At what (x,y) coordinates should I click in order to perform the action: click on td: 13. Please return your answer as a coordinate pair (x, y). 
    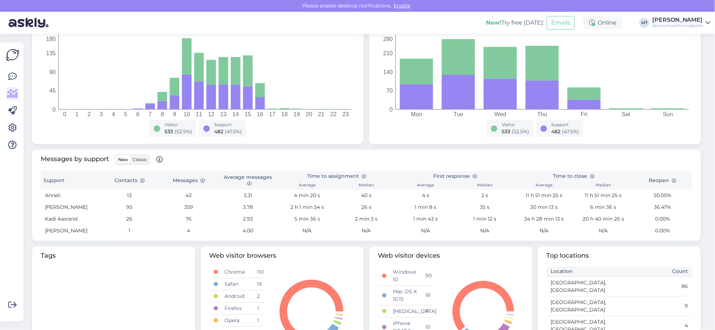
    Looking at the image, I should click on (130, 196).